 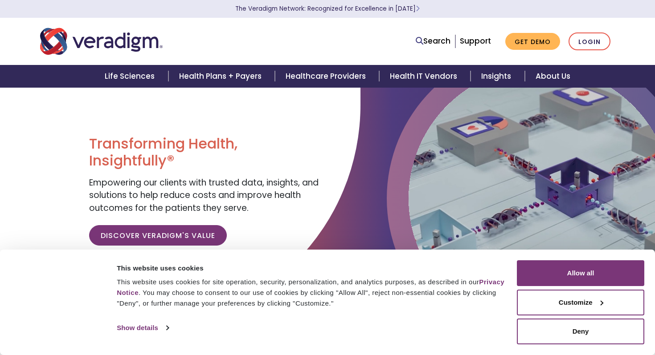 I want to click on a: Veradigm logo, so click(x=101, y=41).